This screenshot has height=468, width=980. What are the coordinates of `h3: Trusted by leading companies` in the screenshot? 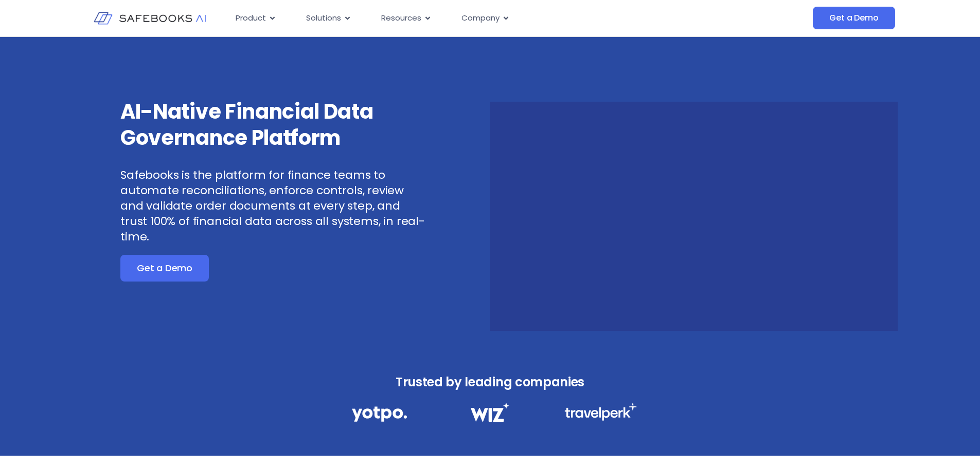 It's located at (490, 383).